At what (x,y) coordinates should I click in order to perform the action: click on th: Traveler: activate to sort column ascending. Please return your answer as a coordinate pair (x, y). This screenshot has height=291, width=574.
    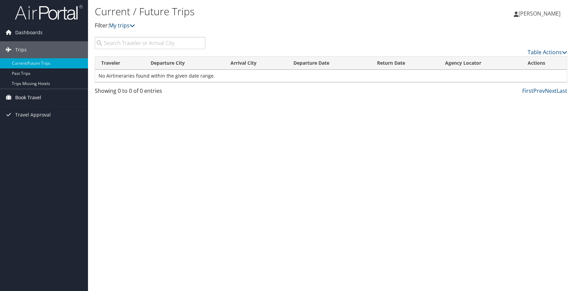
    Looking at the image, I should click on (120, 63).